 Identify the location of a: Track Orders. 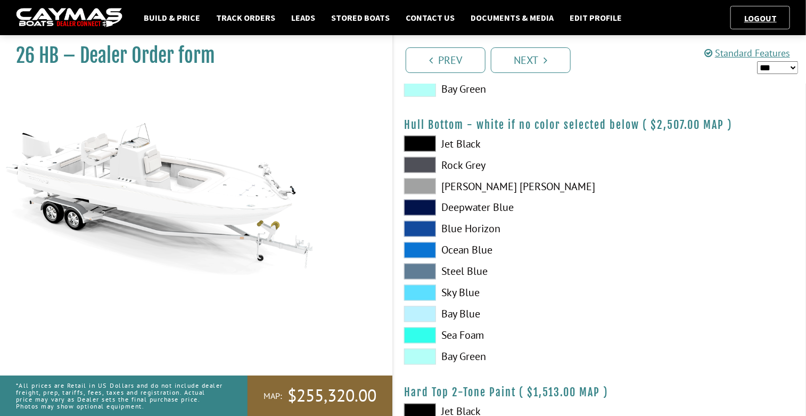
(245, 18).